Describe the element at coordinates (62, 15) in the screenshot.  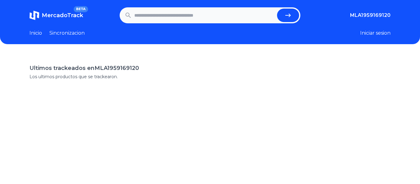
I see `span: MercadoTrack` at that location.